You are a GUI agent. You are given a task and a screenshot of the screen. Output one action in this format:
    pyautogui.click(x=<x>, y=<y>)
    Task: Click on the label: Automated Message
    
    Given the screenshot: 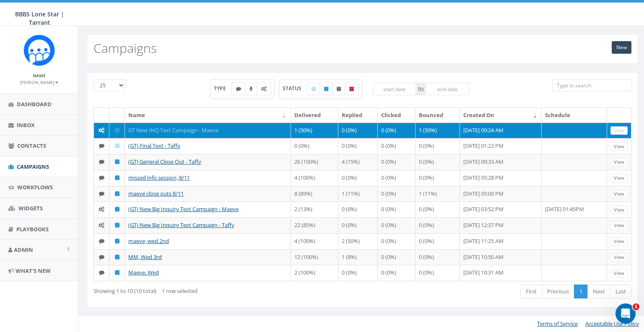 What is the action you would take?
    pyautogui.click(x=264, y=89)
    